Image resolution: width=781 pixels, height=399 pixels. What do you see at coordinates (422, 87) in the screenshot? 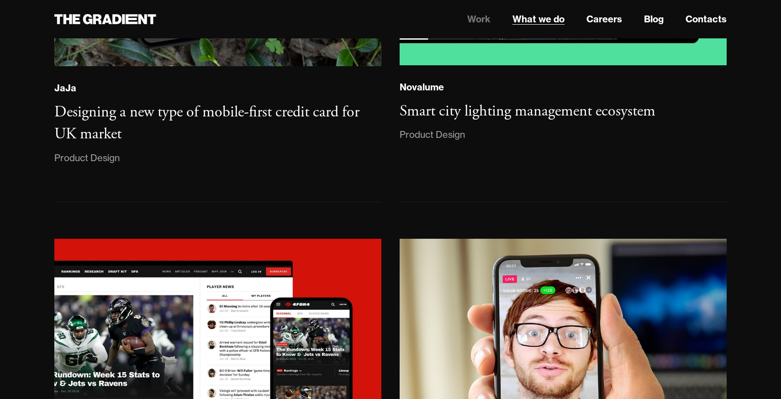
I see `div: Novalume` at bounding box center [422, 87].